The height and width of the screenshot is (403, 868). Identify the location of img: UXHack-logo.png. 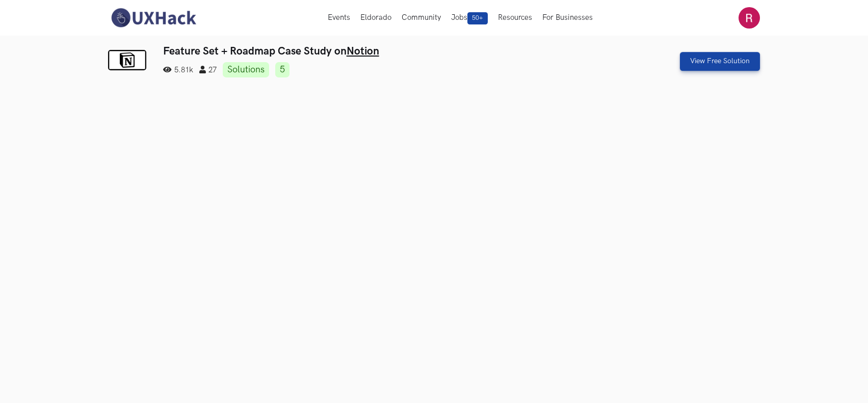
(153, 18).